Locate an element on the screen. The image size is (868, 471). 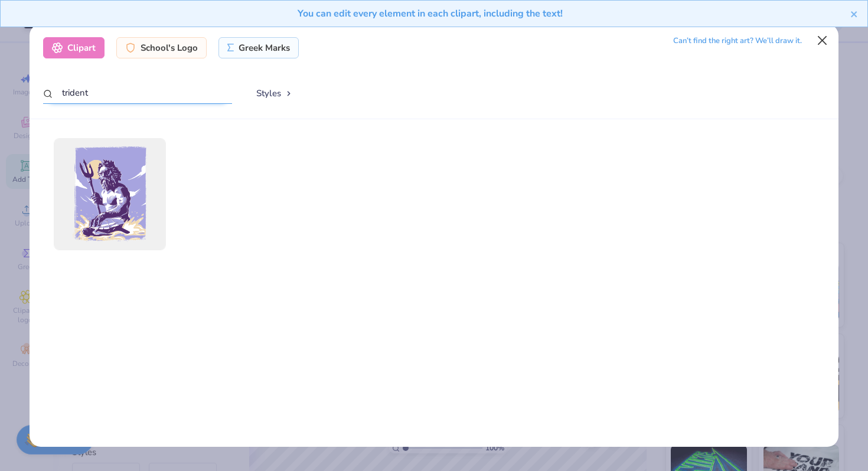
button: Close is located at coordinates (822, 41).